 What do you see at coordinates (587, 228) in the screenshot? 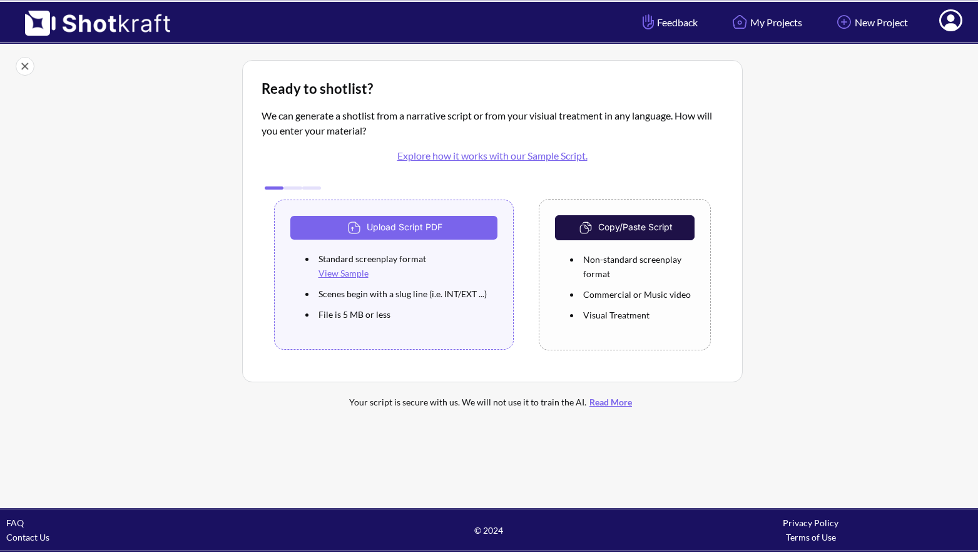
I see `img: CopyAndPaste Icon` at bounding box center [587, 228].